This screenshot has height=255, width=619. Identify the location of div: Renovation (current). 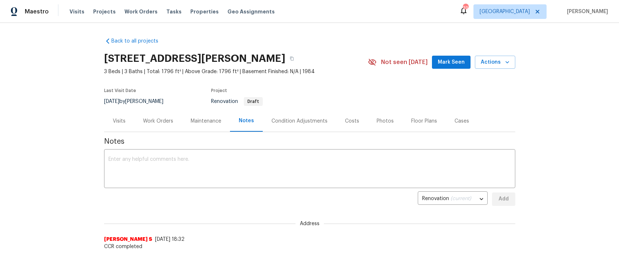
(453, 199).